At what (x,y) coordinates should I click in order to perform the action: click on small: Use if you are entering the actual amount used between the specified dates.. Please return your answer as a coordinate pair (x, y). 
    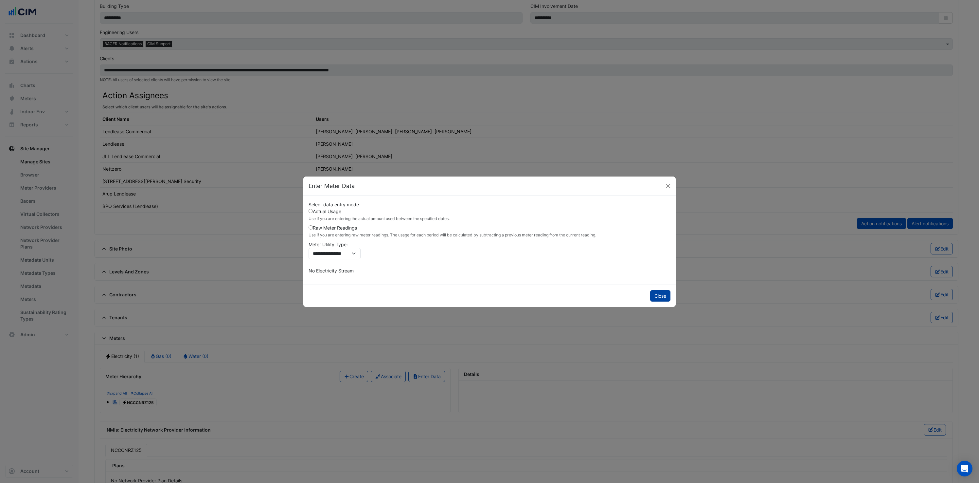
    Looking at the image, I should click on (379, 218).